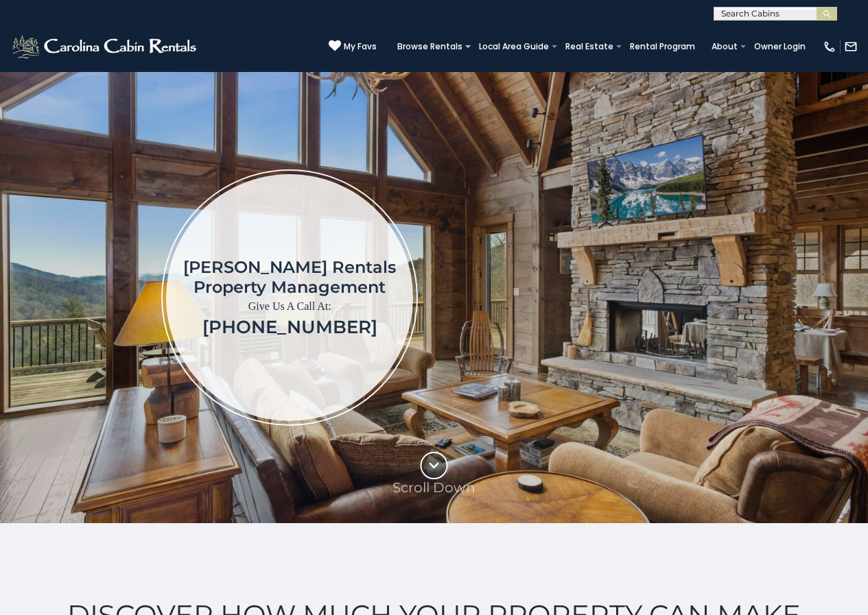  Describe the element at coordinates (429, 47) in the screenshot. I see `a: Browse Rentals` at that location.